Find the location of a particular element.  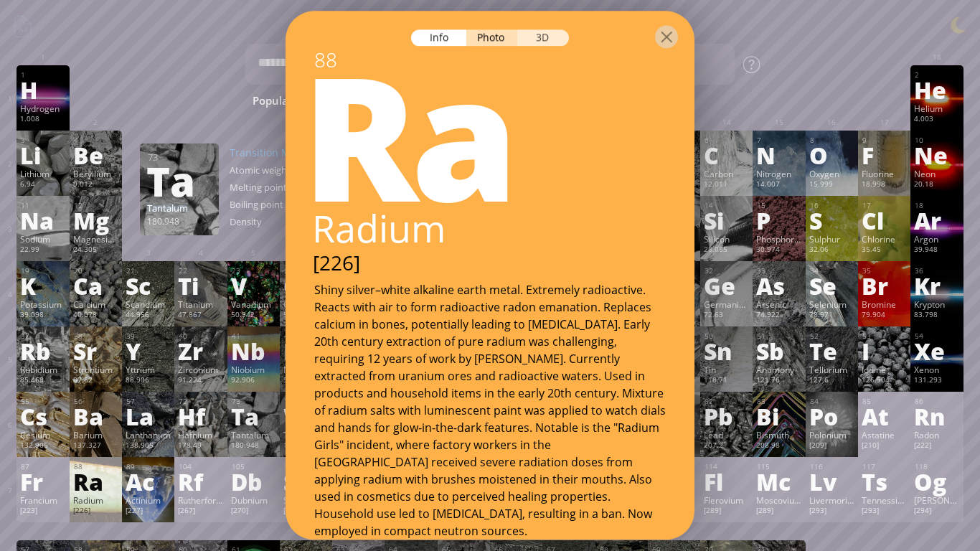

div: Sn is located at coordinates (726, 350).